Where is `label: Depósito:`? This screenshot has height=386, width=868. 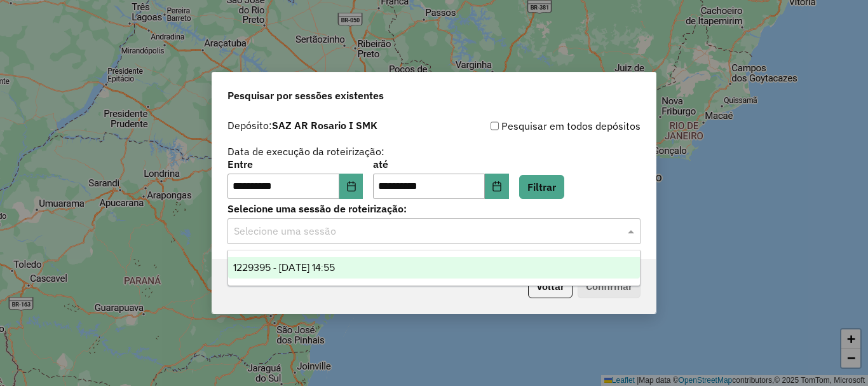
label: Depósito: is located at coordinates (303, 126).